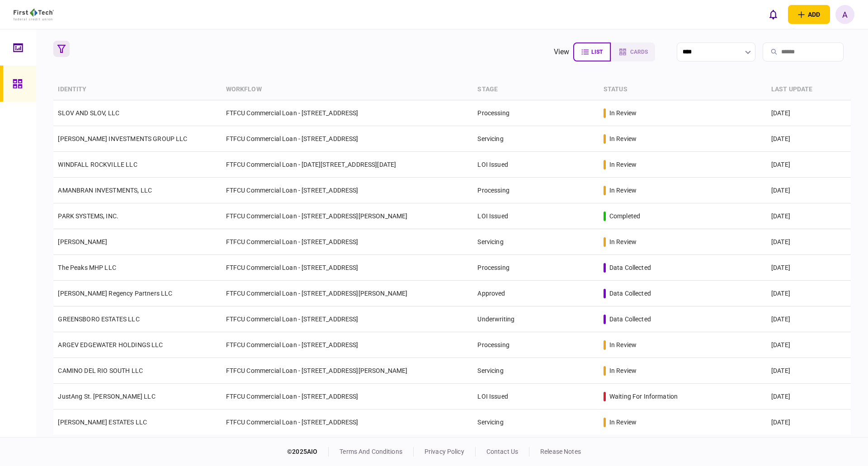  What do you see at coordinates (87, 268) in the screenshot?
I see `a: The Peaks MHP LLC` at bounding box center [87, 268].